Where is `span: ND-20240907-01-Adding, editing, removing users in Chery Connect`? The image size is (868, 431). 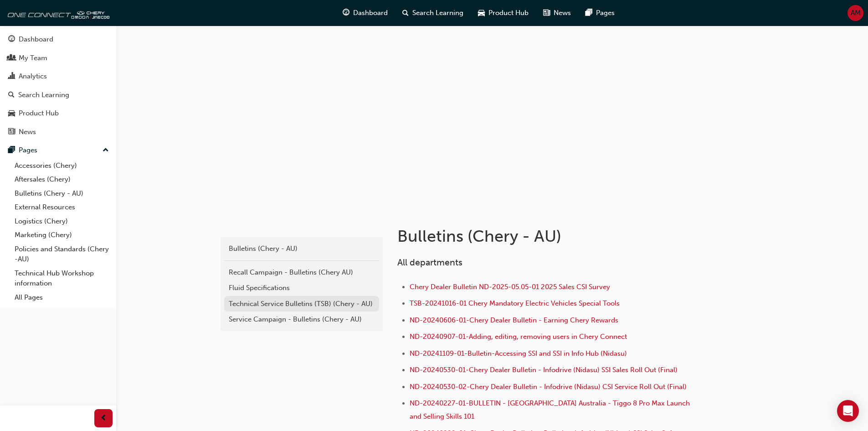
span: ND-20240907-01-Adding, editing, removing users in Chery Connect is located at coordinates (518, 336).